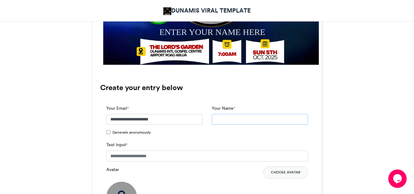  I want to click on img: DUNAMIS VIRAL TEMPLATE, so click(167, 11).